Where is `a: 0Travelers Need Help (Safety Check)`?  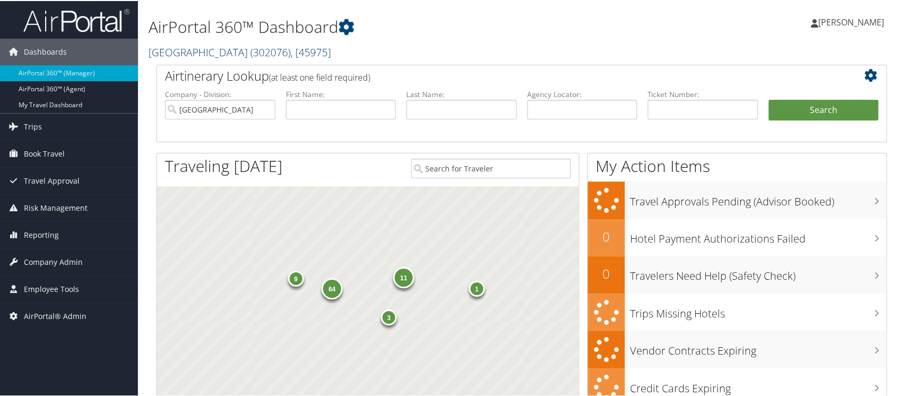 a: 0Travelers Need Help (Safety Check) is located at coordinates (737, 274).